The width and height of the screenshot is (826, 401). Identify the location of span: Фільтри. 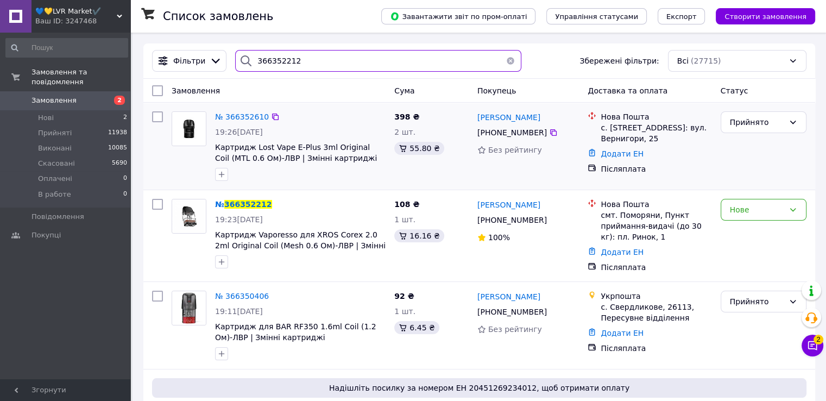
(189, 61).